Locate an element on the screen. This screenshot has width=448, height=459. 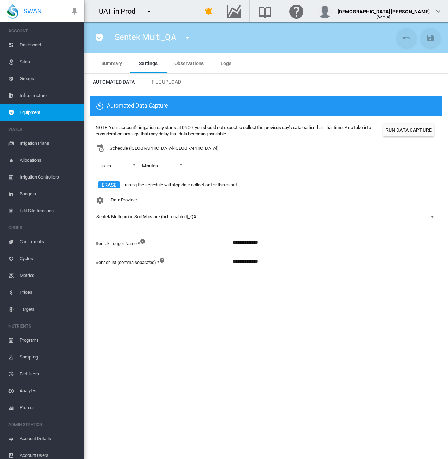
span: Erasing the schedule will stop data collection for this asset is located at coordinates (180, 185).